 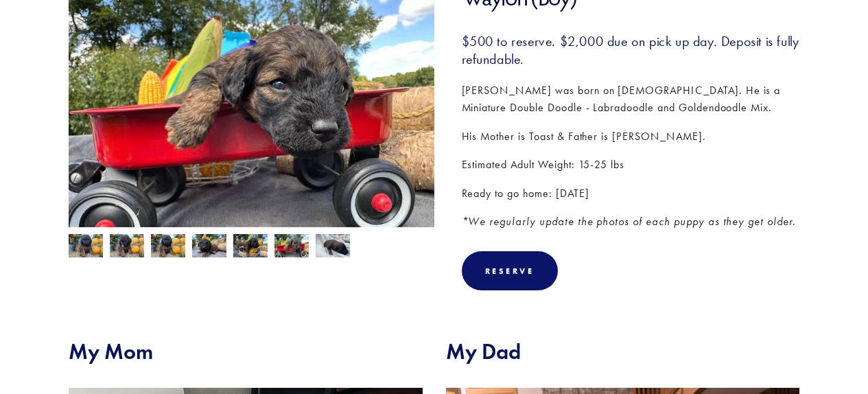 What do you see at coordinates (209, 247) in the screenshot?
I see `img: Waylon 2.jpg` at bounding box center [209, 247].